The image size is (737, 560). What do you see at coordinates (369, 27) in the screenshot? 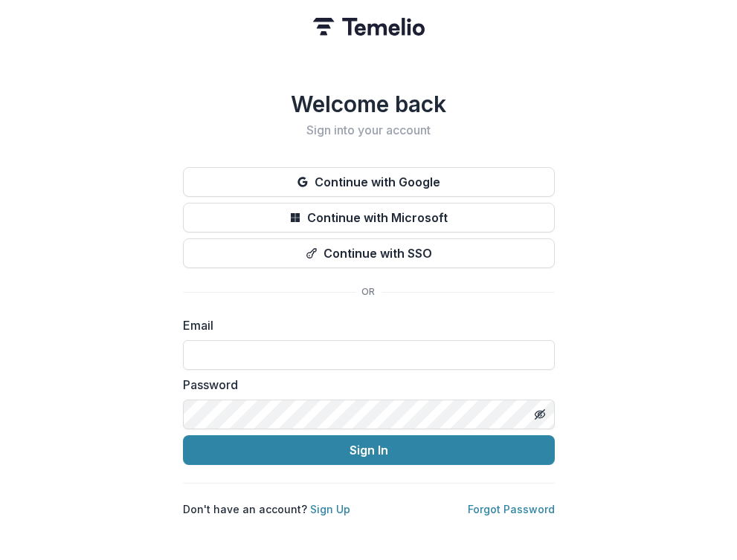
I see `img: Temelio` at bounding box center [369, 27].